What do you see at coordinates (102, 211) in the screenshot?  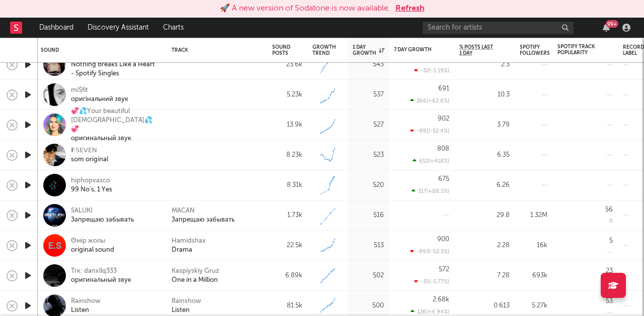 I see `div: SALUKI` at bounding box center [102, 211].